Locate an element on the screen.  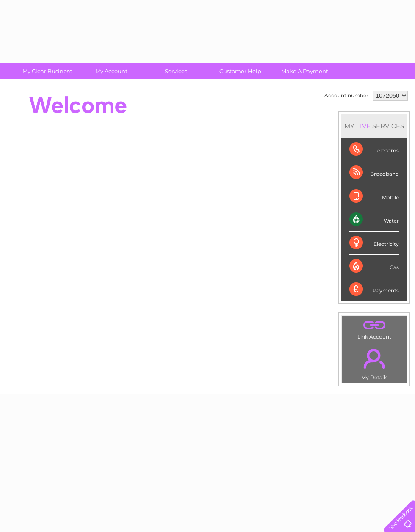
div: Mobile is located at coordinates (374, 196).